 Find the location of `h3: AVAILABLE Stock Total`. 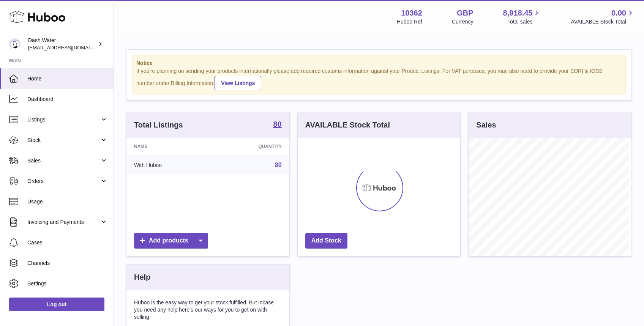

h3: AVAILABLE Stock Total is located at coordinates (347, 125).